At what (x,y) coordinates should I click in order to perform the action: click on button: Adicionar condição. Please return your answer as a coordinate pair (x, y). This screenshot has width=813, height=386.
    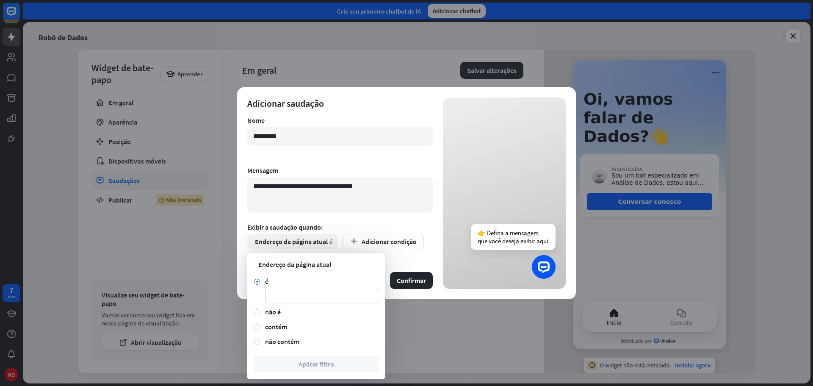
    Looking at the image, I should click on (383, 241).